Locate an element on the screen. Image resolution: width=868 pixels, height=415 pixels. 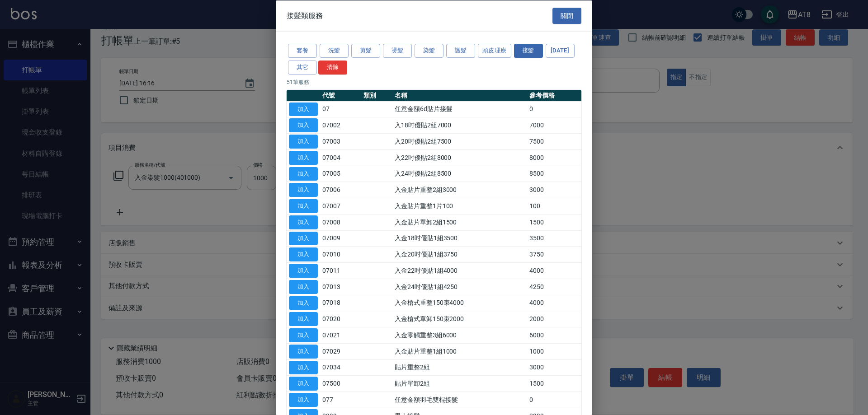
td: 入20吋優貼2組7500 is located at coordinates (460, 142).